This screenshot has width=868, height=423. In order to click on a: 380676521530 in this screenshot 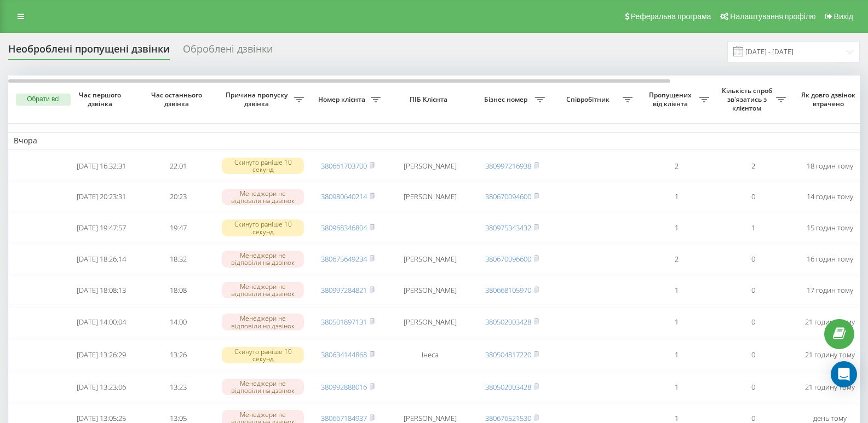, I will do `click(508, 418)`.